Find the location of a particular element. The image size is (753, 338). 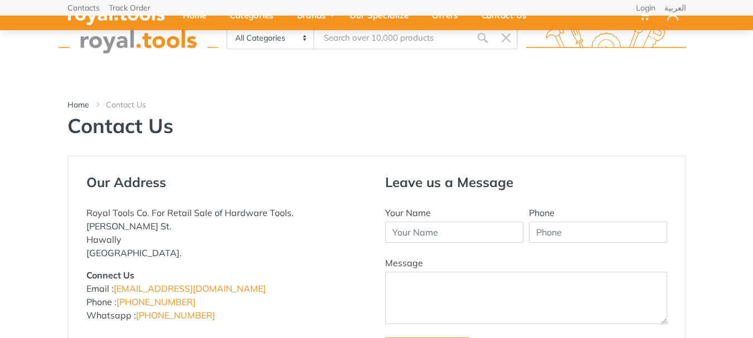

input: Your Name is located at coordinates (454, 232).